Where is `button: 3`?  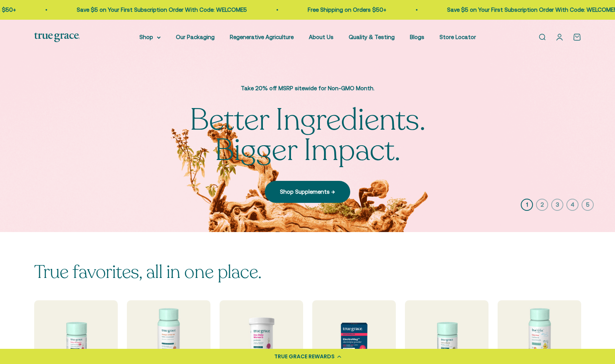 button: 3 is located at coordinates (557, 205).